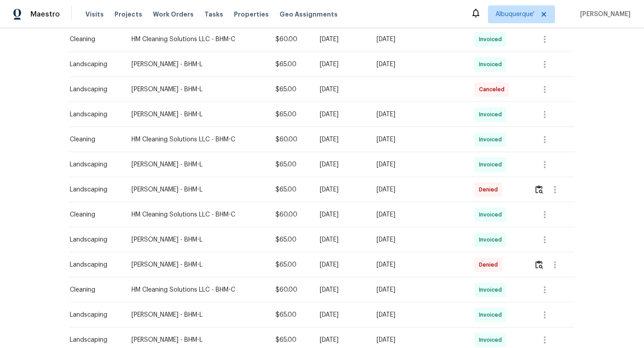 This screenshot has height=348, width=644. I want to click on span: Maestro, so click(45, 15).